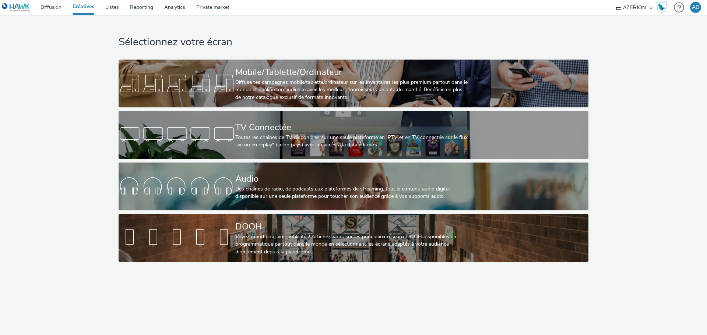  What do you see at coordinates (352, 227) in the screenshot?
I see `div: DOOH` at bounding box center [352, 227].